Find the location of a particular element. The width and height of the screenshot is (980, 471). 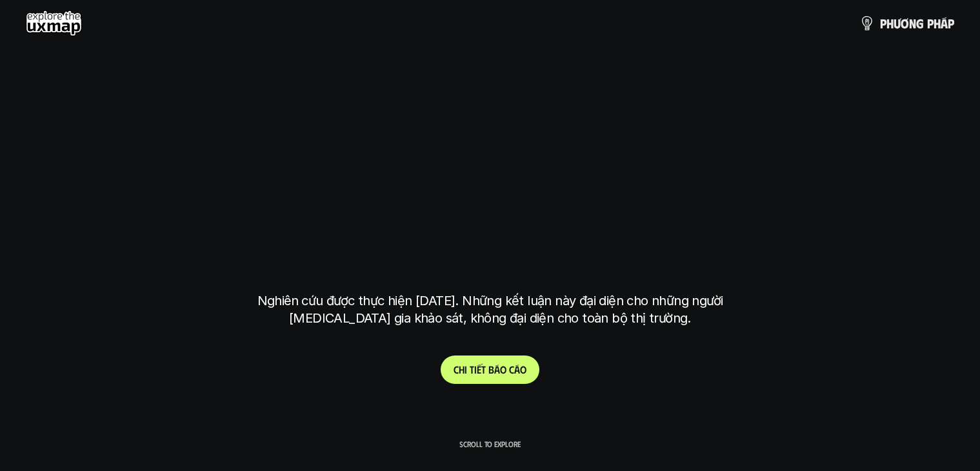

span: b is located at coordinates (491, 369).